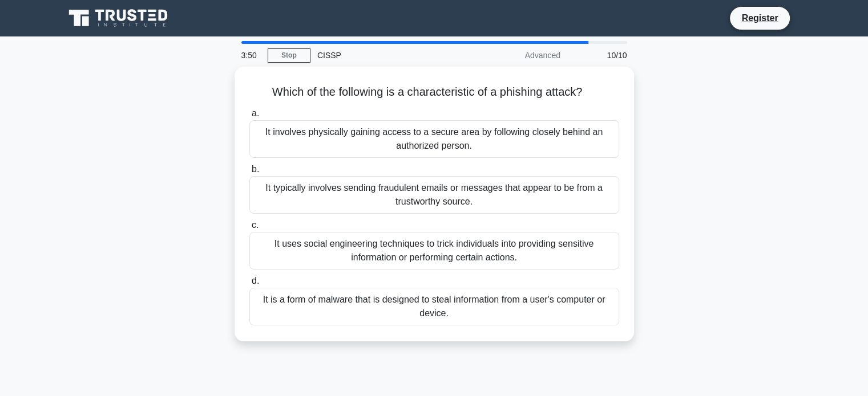 The width and height of the screenshot is (868, 396). I want to click on h5: Which of the following is a characteristic of a phishing attack?, so click(434, 92).